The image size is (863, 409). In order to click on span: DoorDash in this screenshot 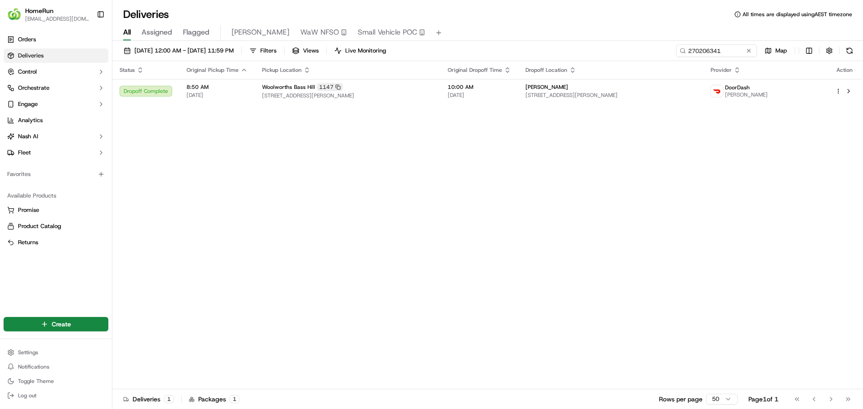, I will do `click(737, 88)`.